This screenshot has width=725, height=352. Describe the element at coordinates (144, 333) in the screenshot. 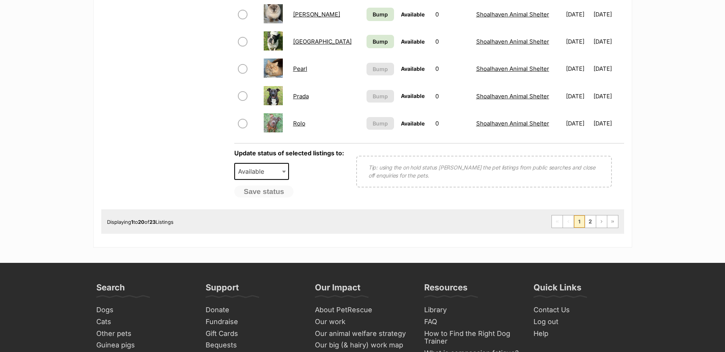

I see `a: Other pets` at that location.